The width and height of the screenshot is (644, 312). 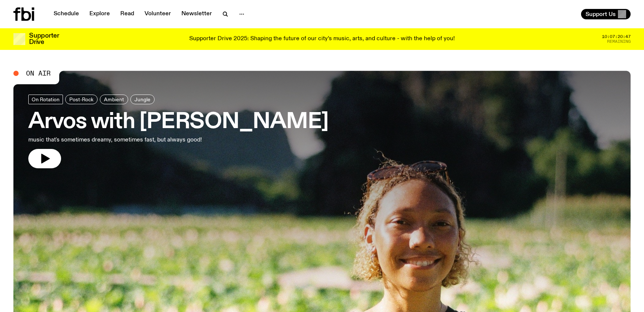 What do you see at coordinates (619, 41) in the screenshot?
I see `span: Remaining` at bounding box center [619, 41].